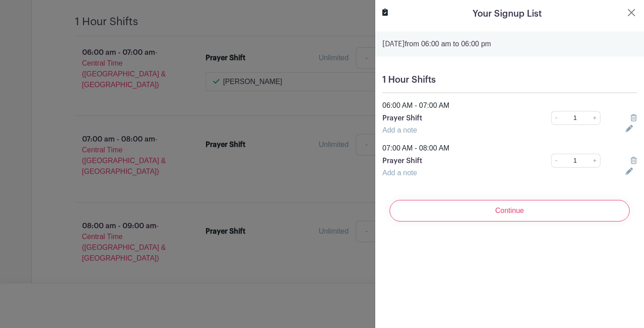 This screenshot has width=644, height=328. Describe the element at coordinates (510, 105) in the screenshot. I see `div: 06:00 AM - 07:00 AM` at that location.